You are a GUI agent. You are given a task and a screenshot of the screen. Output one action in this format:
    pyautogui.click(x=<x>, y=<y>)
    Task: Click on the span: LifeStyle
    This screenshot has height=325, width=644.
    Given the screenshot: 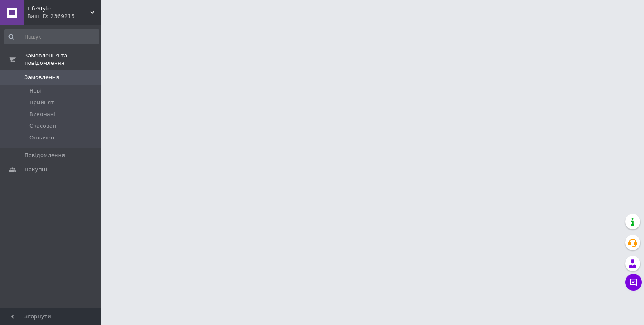 What is the action you would take?
    pyautogui.click(x=59, y=9)
    